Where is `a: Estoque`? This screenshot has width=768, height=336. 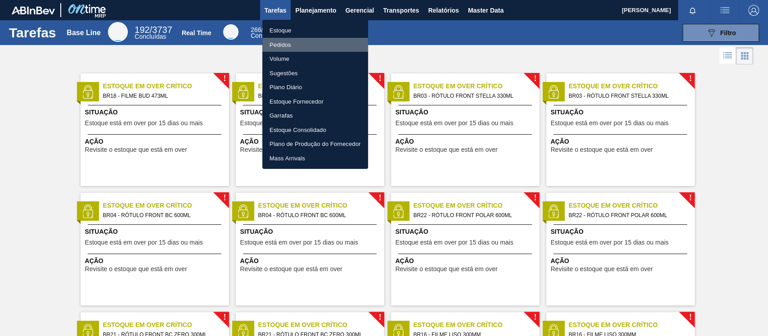
a: Estoque is located at coordinates (315, 31).